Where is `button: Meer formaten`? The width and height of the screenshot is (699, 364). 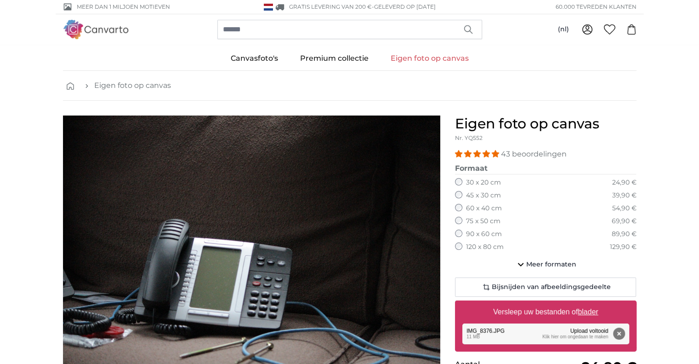
button: Meer formaten is located at coordinates (545, 264).